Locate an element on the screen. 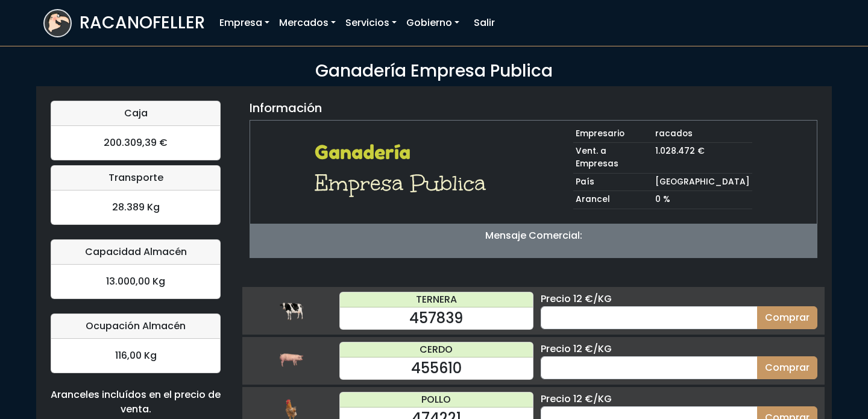  td: 1.028.472 € is located at coordinates (702, 158).